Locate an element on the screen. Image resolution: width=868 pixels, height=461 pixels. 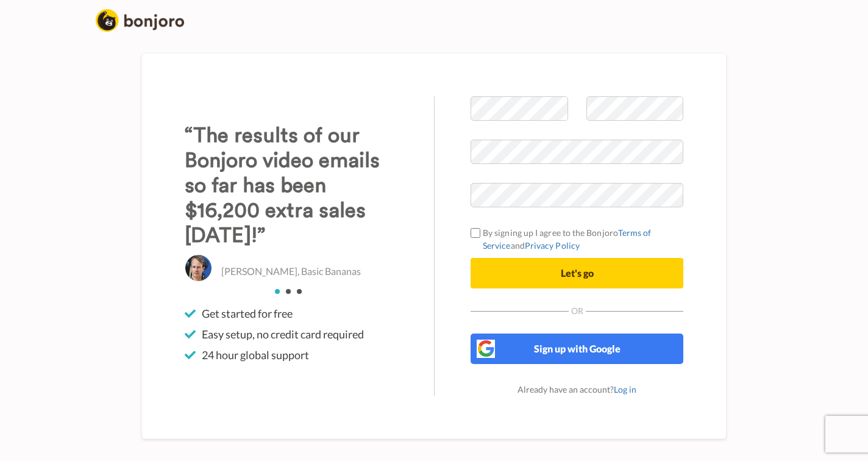
img: logo_full.png is located at coordinates (140, 20).